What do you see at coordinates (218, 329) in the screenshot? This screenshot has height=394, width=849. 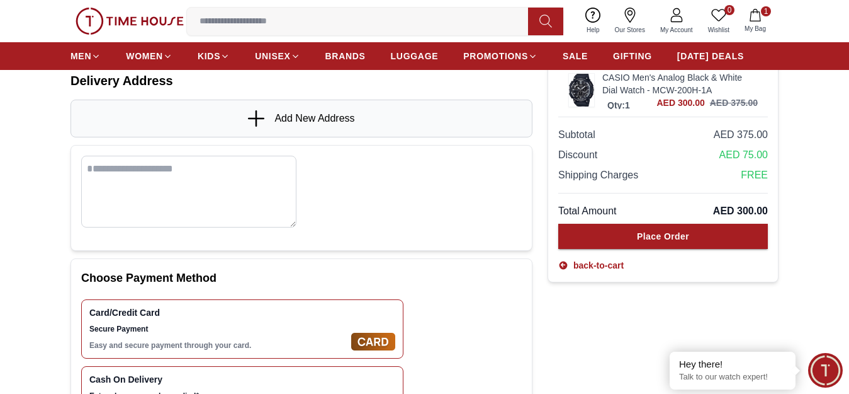 I see `span: Secure Payment` at bounding box center [218, 329].